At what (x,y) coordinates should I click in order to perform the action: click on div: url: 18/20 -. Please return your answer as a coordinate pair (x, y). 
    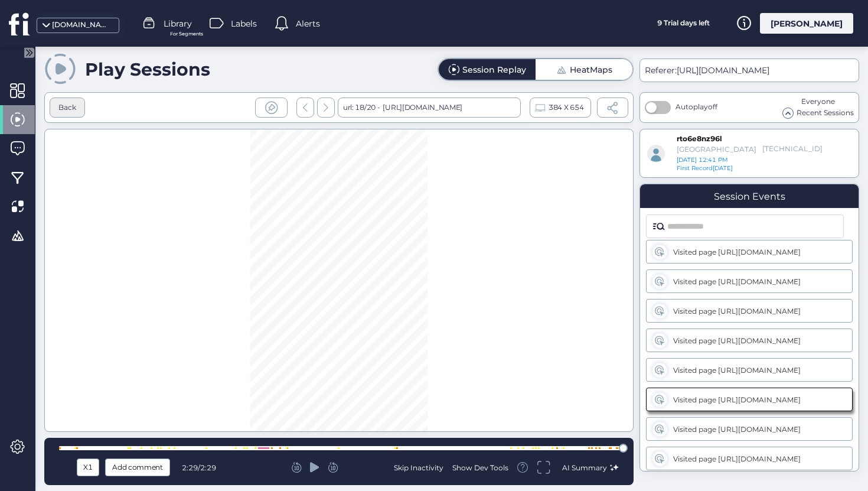
    Looking at the image, I should click on (429, 108).